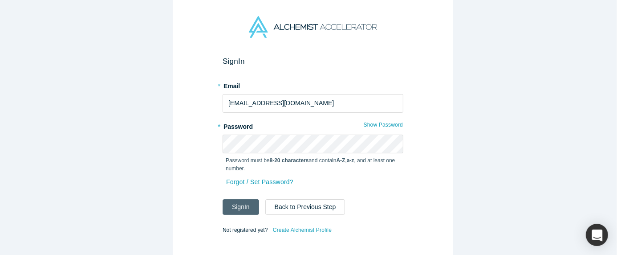  I want to click on strong: a-z, so click(350, 160).